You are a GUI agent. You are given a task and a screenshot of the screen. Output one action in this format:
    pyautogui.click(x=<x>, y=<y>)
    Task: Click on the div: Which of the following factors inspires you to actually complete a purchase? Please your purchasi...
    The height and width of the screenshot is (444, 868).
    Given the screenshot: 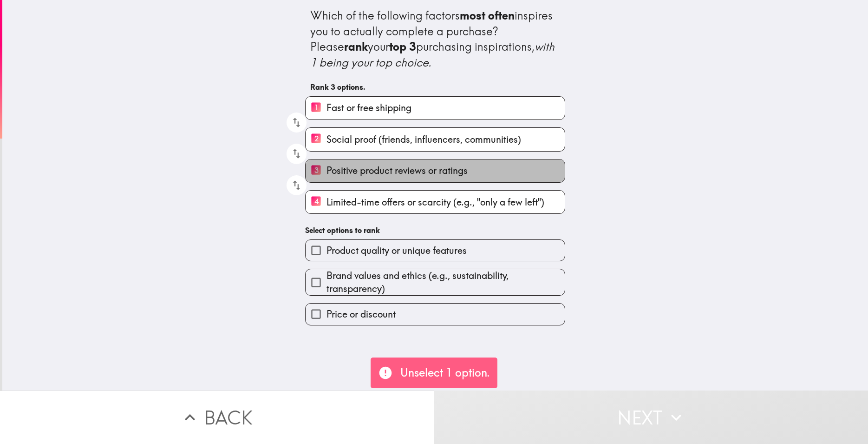 What is the action you would take?
    pyautogui.click(x=436, y=39)
    